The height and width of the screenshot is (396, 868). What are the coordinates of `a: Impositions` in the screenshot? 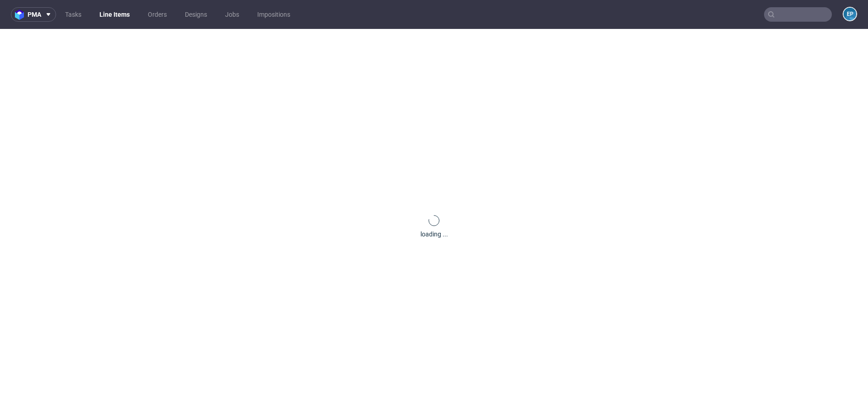 It's located at (274, 14).